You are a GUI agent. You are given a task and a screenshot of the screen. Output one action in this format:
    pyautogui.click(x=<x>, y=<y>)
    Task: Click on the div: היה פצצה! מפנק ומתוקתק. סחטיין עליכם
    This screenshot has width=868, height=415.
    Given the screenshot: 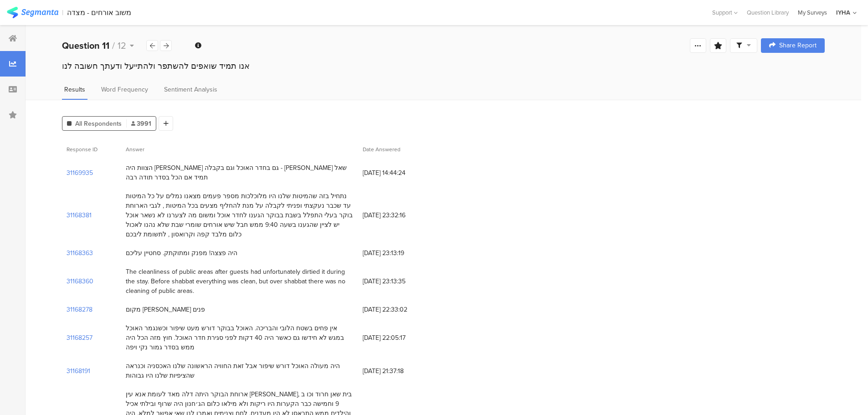 What is the action you would take?
    pyautogui.click(x=181, y=253)
    